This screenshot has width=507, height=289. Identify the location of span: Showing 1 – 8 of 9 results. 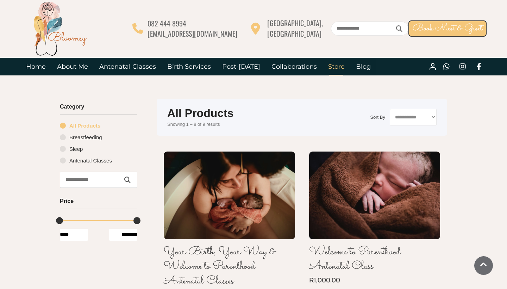
(194, 124).